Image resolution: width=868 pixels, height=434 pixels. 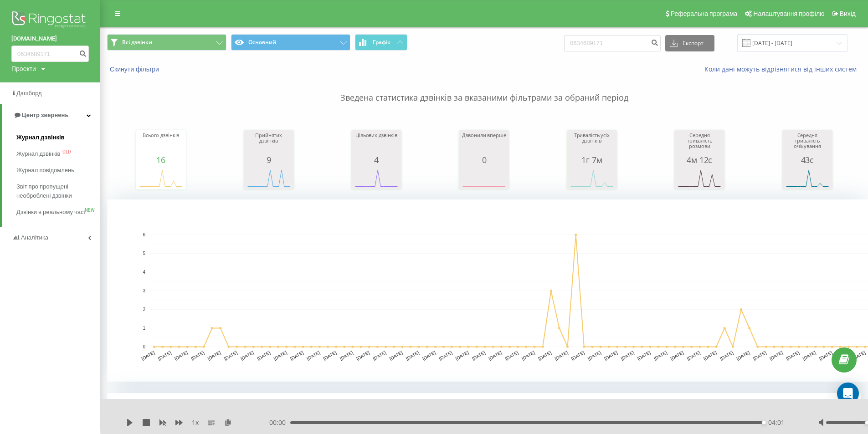 I want to click on div: 4м 12с, so click(x=699, y=160).